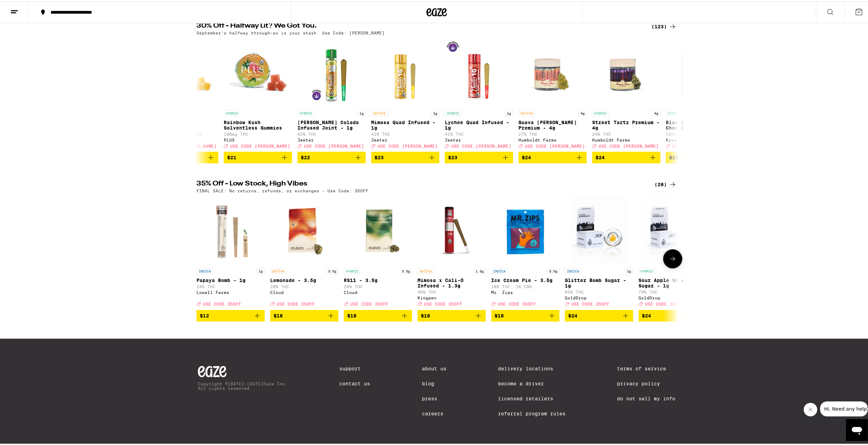 This screenshot has height=445, width=868. I want to click on a: Open page for Pina Colada Infused Joint - 1g from Jeeter, so click(332, 94).